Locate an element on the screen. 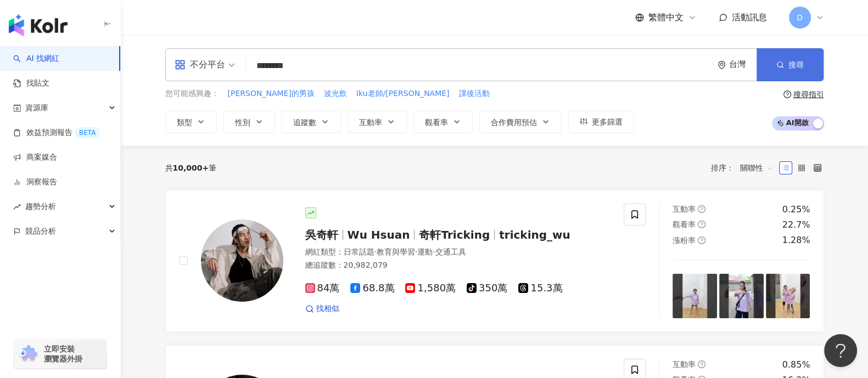 The width and height of the screenshot is (868, 378). a: KOL Avatar吳奇軒Wu Hsuan奇軒Trickingtricking_wu網紅類型：日常話題·教育與學習·運動·交通工具總追蹤數：20,982,07984萬68.8萬1,580萬350... is located at coordinates (495, 261).